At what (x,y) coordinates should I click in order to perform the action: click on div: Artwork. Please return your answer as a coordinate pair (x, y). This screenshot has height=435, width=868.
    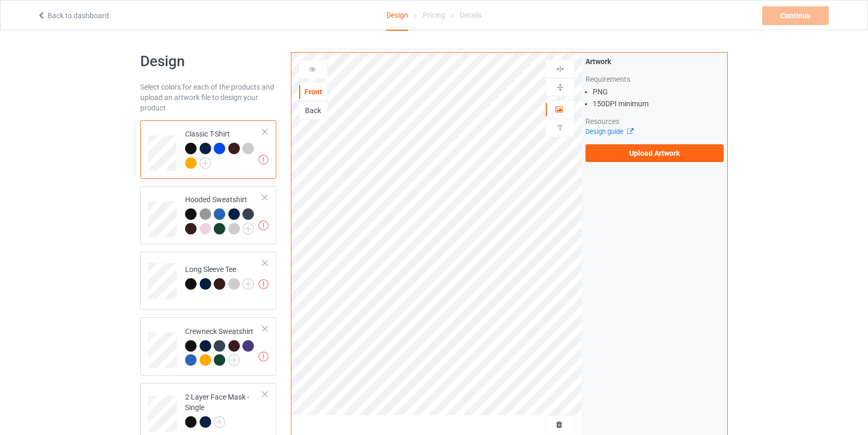
    Looking at the image, I should click on (654, 62).